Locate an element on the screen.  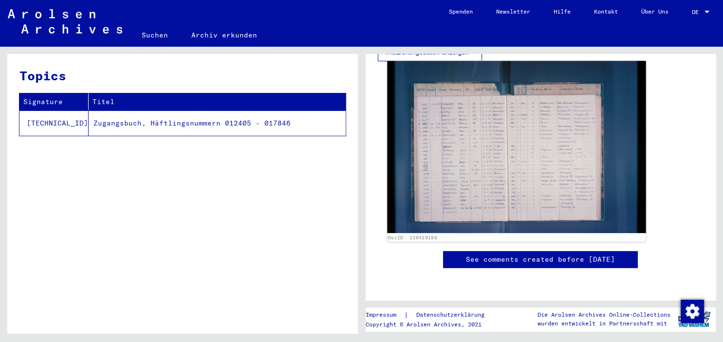
a: Archiv erkunden is located at coordinates (224, 35).